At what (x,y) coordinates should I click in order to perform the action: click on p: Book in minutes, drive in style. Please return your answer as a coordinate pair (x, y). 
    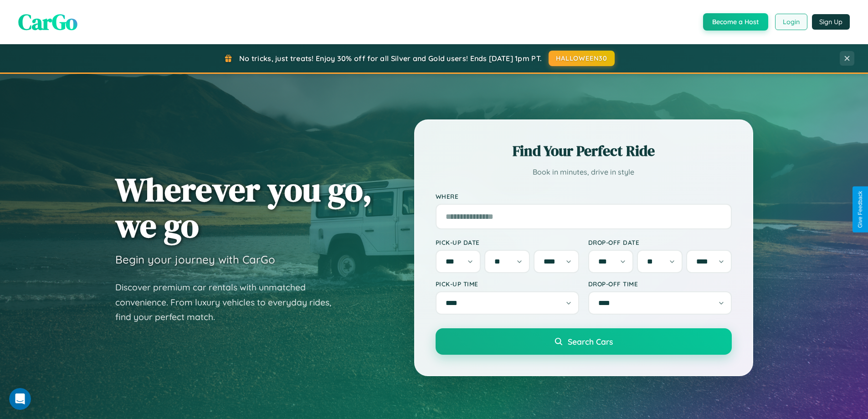
    Looking at the image, I should click on (584, 172).